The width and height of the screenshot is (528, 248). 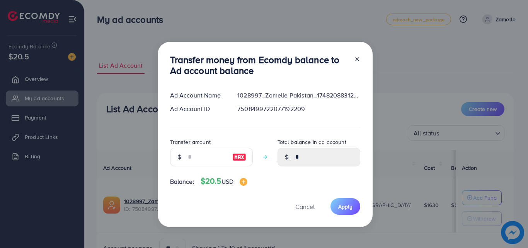 I want to click on label: Total balance in ad account, so click(x=312, y=142).